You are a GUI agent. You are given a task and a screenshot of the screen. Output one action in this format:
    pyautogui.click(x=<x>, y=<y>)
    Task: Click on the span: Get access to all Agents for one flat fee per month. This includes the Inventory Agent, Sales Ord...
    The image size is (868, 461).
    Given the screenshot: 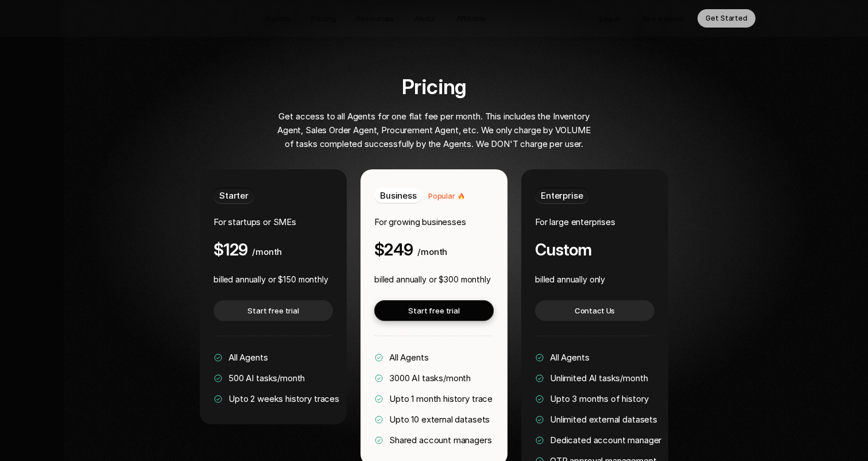 What is the action you would take?
    pyautogui.click(x=435, y=130)
    